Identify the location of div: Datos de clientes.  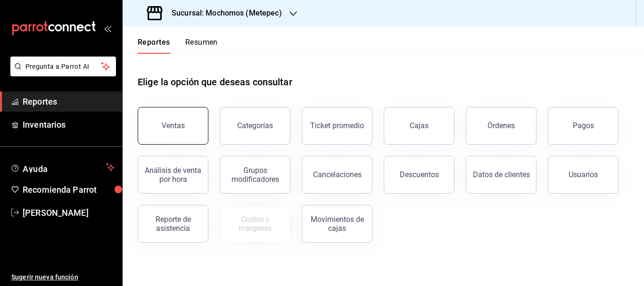
(501, 174).